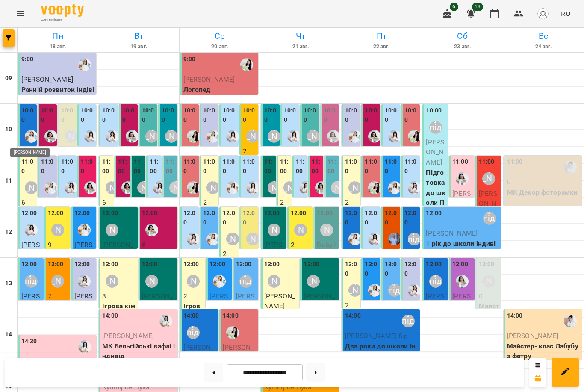 The height and width of the screenshot is (392, 584). What do you see at coordinates (138, 351) in the screenshot?
I see `p: МК Бельгійські вафлі індивід` at bounding box center [138, 351].